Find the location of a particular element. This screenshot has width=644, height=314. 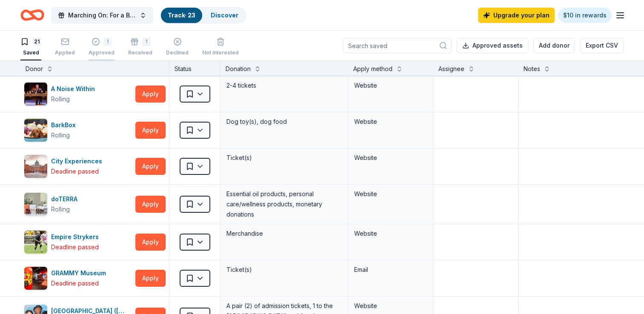

button: 21Saved is located at coordinates (31, 47).